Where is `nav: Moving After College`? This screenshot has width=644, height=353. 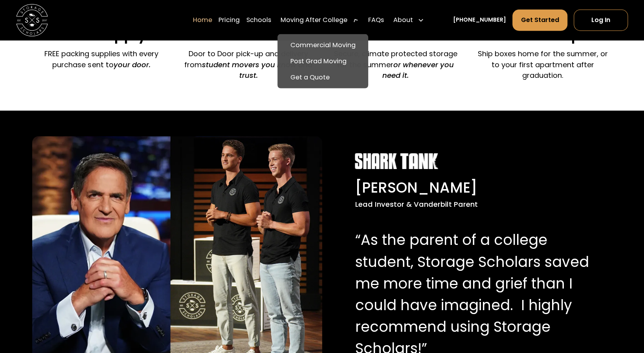 nav: Moving After College is located at coordinates (323, 62).